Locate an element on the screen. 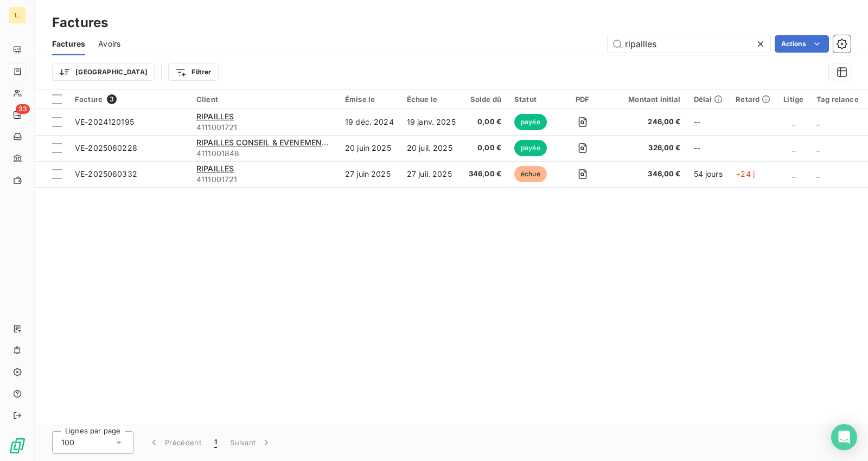  td: 20 juil. 2025 is located at coordinates (432, 148).